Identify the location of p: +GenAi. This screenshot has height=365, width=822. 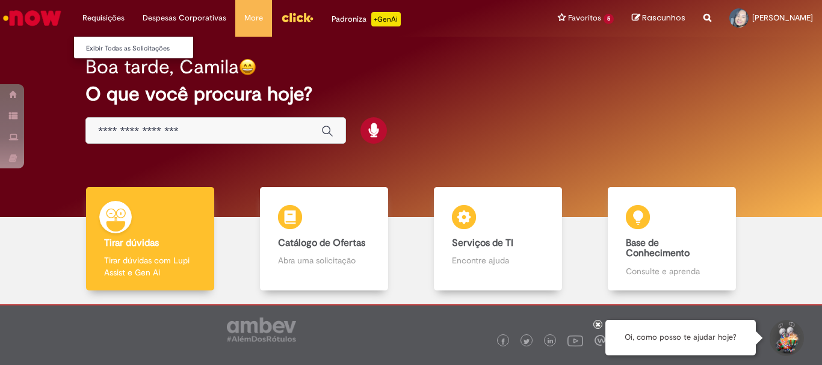
(386, 19).